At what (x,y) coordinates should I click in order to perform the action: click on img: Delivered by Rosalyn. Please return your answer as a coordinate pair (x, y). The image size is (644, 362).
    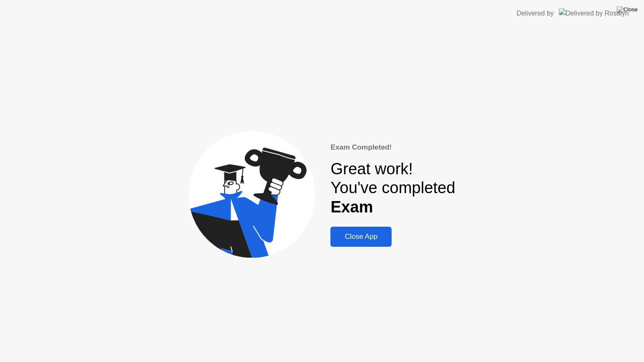
    Looking at the image, I should click on (594, 13).